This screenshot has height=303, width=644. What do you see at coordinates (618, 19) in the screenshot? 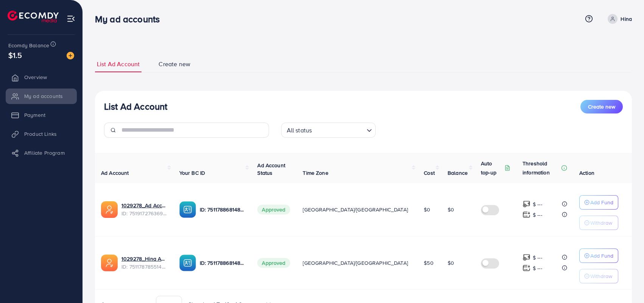
I see `a: Hina` at bounding box center [618, 19].